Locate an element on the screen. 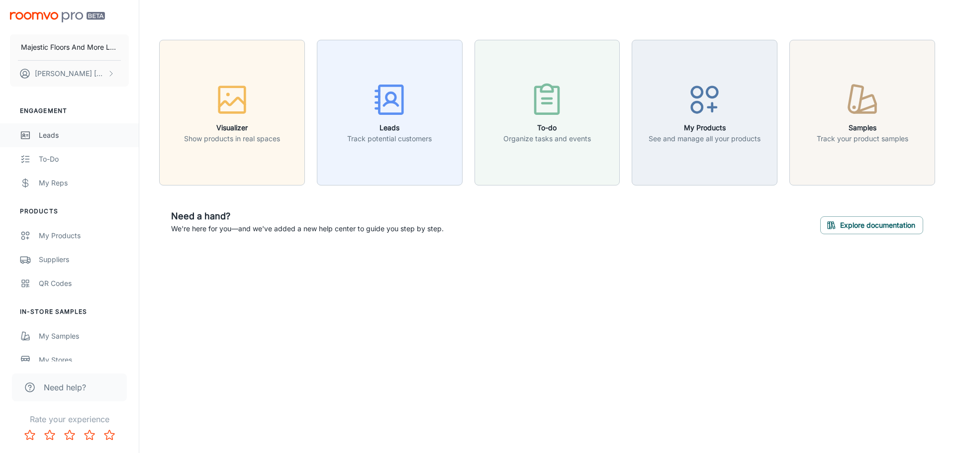 This screenshot has width=955, height=453. button: LeadsTrack potential customers is located at coordinates (389, 112).